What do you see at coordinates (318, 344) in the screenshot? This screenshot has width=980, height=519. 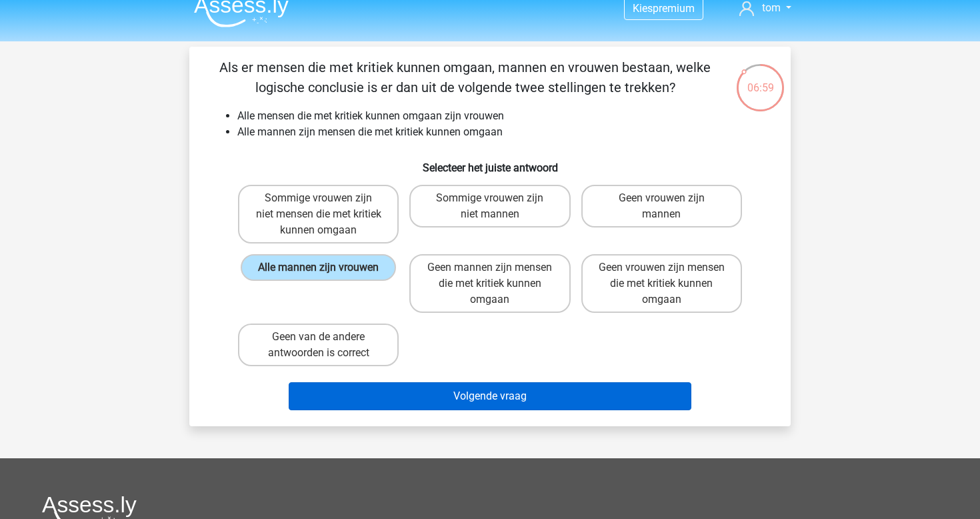 I see `label: Geen van de andere antwoorden is correct` at bounding box center [318, 344].